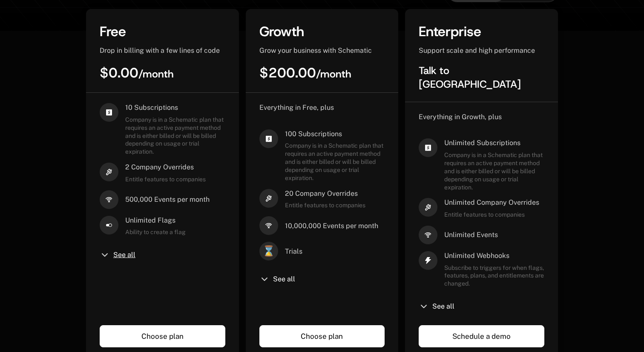 The height and width of the screenshot is (352, 644). I want to click on span: Unlimited Events, so click(471, 235).